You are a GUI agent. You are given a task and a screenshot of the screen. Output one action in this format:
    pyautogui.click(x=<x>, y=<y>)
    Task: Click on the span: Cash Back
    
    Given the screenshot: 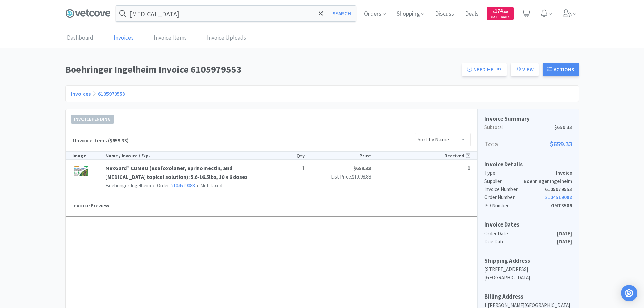 What is the action you would take?
    pyautogui.click(x=500, y=17)
    